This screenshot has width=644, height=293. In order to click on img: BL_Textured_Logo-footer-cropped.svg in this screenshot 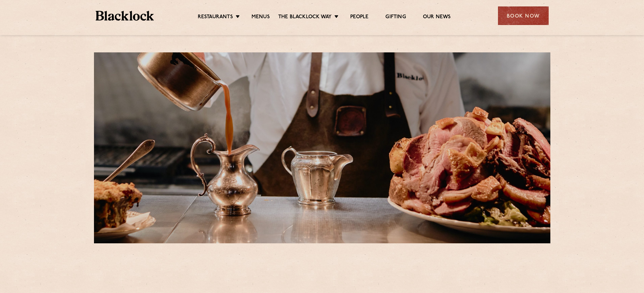, I will do `click(125, 16)`.